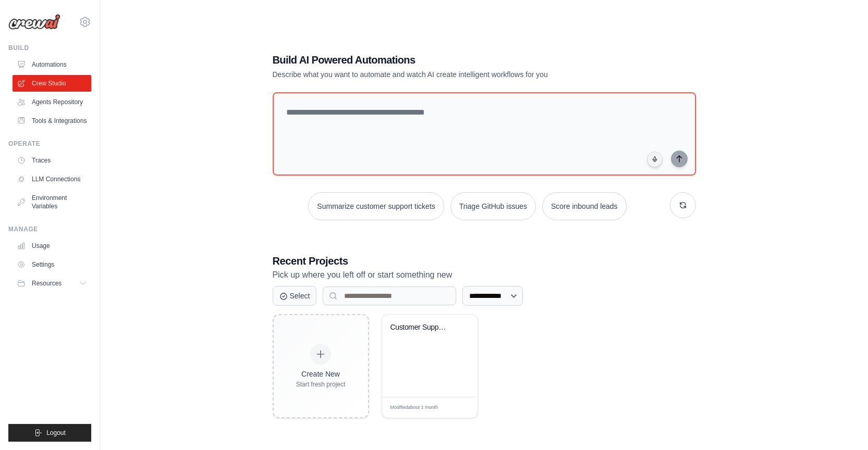 The height and width of the screenshot is (450, 868). Describe the element at coordinates (52, 65) in the screenshot. I see `a: Automations` at that location.